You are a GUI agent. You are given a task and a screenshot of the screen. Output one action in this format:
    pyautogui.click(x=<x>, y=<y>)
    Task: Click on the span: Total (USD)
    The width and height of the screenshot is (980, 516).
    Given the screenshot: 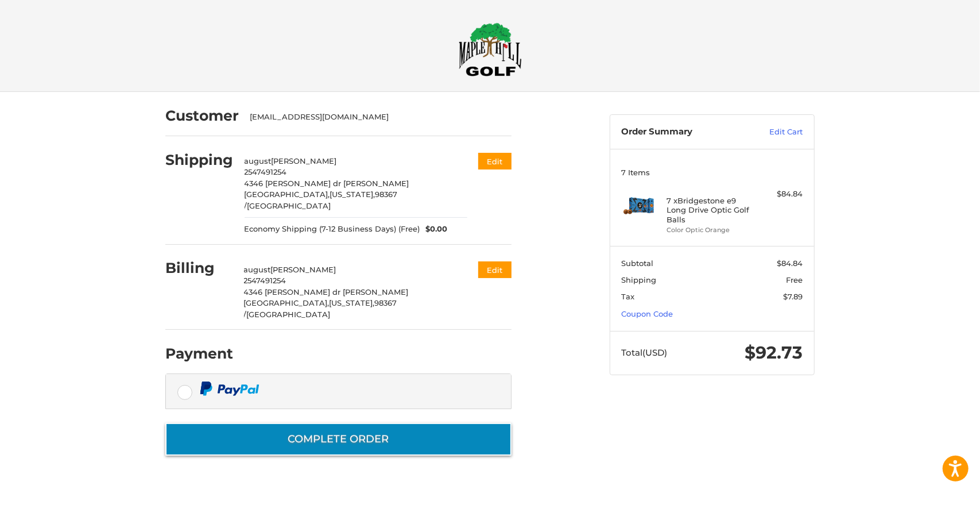 What is the action you would take?
    pyautogui.click(x=645, y=352)
    